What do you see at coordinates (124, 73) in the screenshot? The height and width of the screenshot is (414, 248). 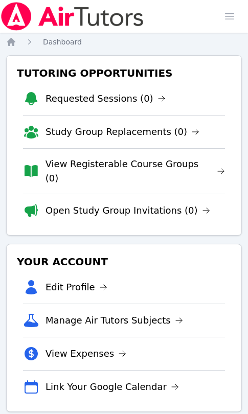 I see `h3: Tutoring Opportunities` at bounding box center [124, 73].